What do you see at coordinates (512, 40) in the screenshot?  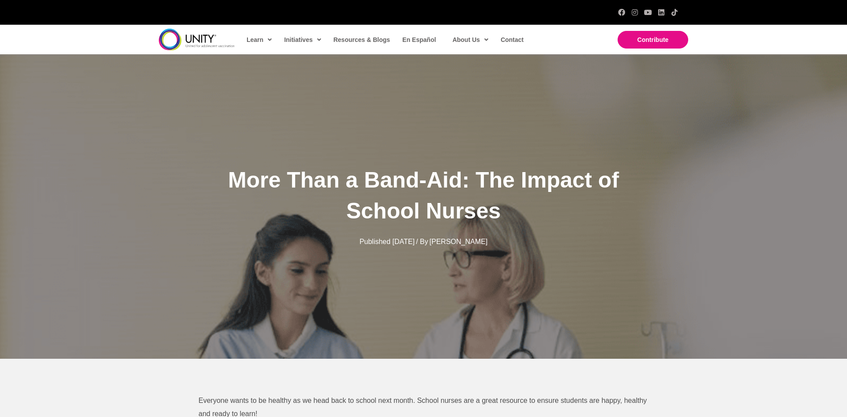 I see `span: Contact` at bounding box center [512, 40].